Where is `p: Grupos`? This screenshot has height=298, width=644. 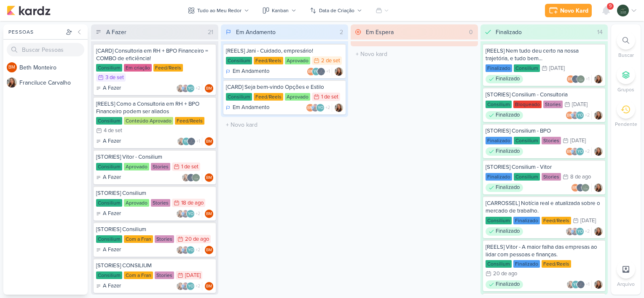 p: Grupos is located at coordinates (626, 90).